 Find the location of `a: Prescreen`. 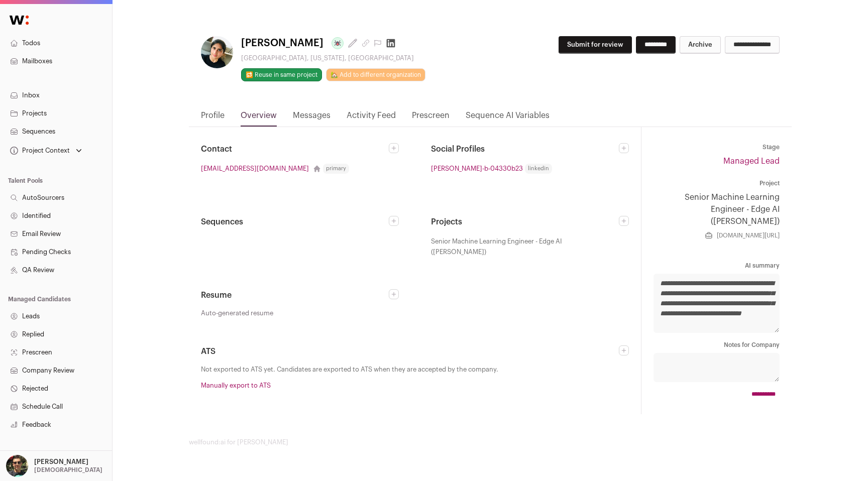

a: Prescreen is located at coordinates (431, 118).